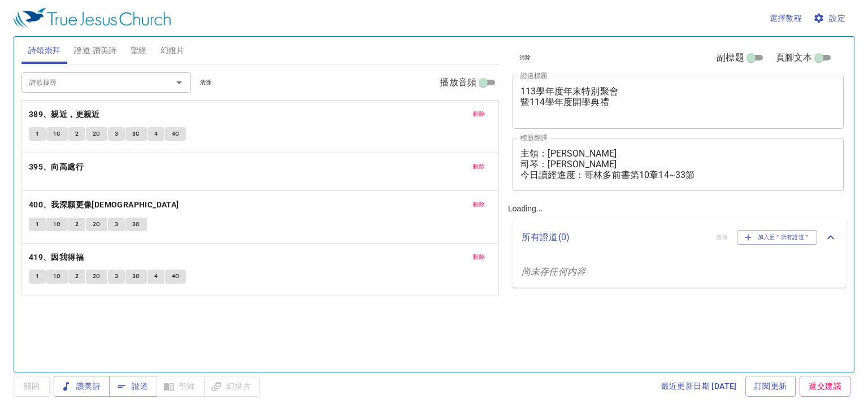 This screenshot has height=412, width=868. I want to click on img: True Jesus Church, so click(92, 18).